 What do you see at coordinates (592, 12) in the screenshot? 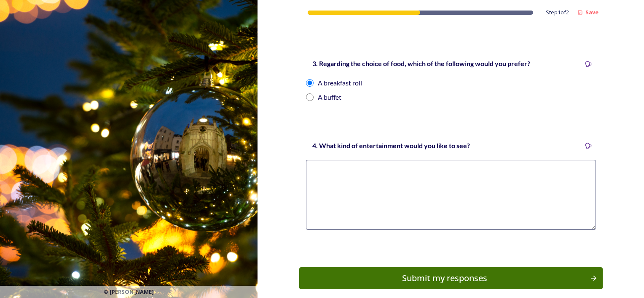
I see `strong: Save` at bounding box center [592, 12].